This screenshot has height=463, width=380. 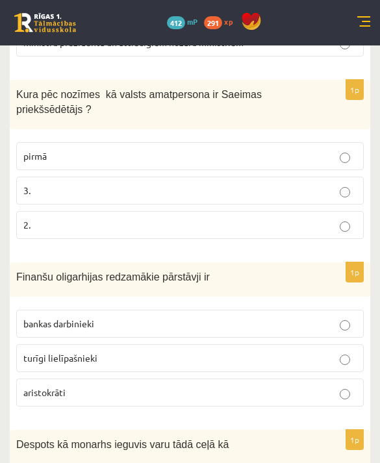 What do you see at coordinates (139, 102) in the screenshot?
I see `span: Kura pēc nozīmes kā valsts amatpersona ir Saeimas priekšsēdētājs ?` at bounding box center [139, 102].